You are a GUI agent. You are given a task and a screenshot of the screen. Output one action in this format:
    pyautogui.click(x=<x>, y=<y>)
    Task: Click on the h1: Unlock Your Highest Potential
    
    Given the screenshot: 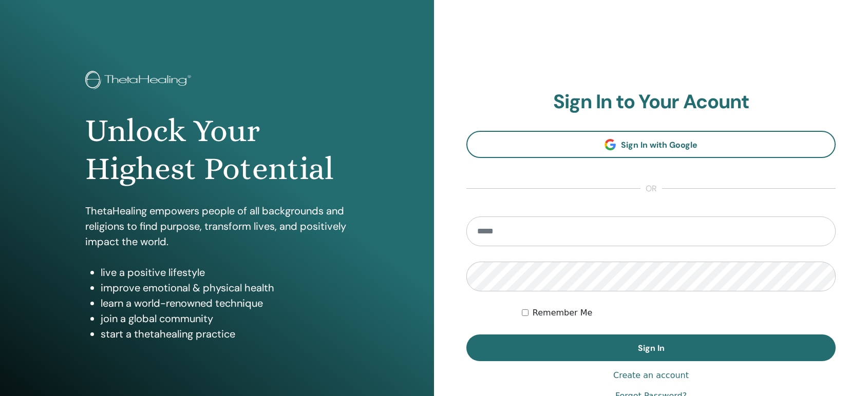 What is the action you would take?
    pyautogui.click(x=217, y=150)
    